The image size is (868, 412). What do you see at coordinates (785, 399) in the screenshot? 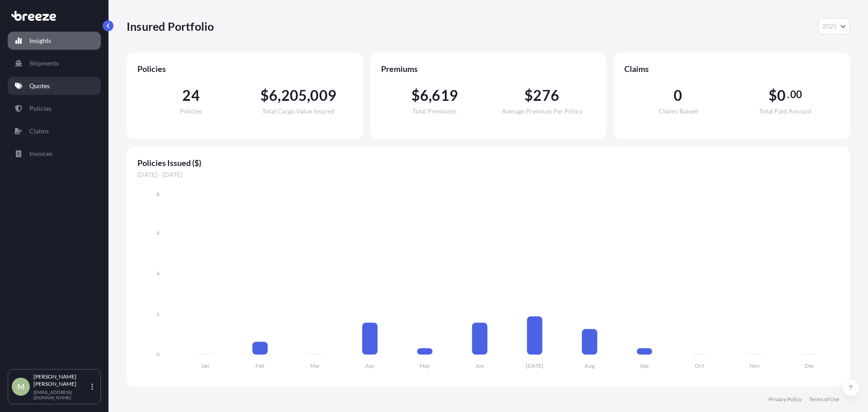
I see `a: Privacy Policy` at bounding box center [785, 399].